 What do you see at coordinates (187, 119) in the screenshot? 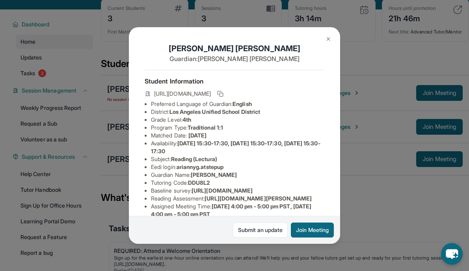
I see `span: 4th` at bounding box center [187, 119].